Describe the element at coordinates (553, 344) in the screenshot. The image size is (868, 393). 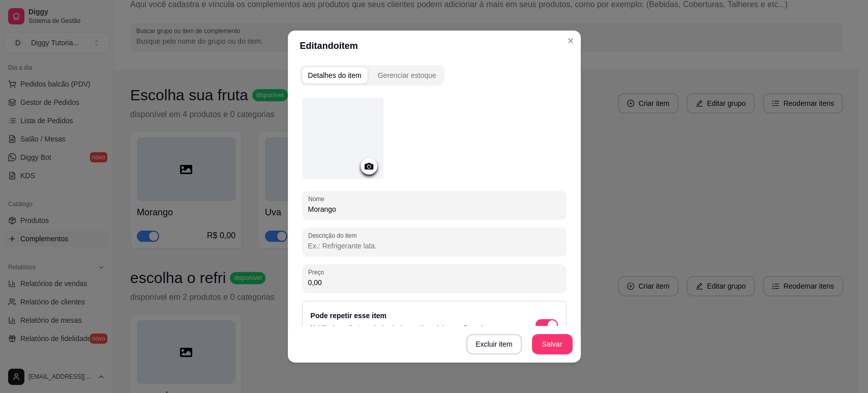
I see `button: Salvar` at that location.